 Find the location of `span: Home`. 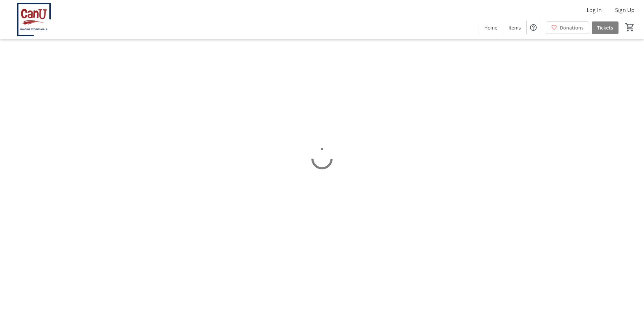

span: Home is located at coordinates (491, 28).